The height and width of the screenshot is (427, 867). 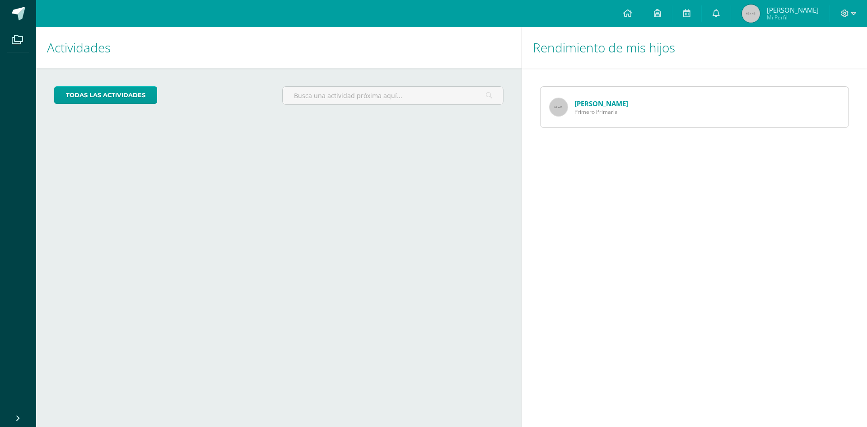 What do you see at coordinates (751, 14) in the screenshot?
I see `img: 45x45` at bounding box center [751, 14].